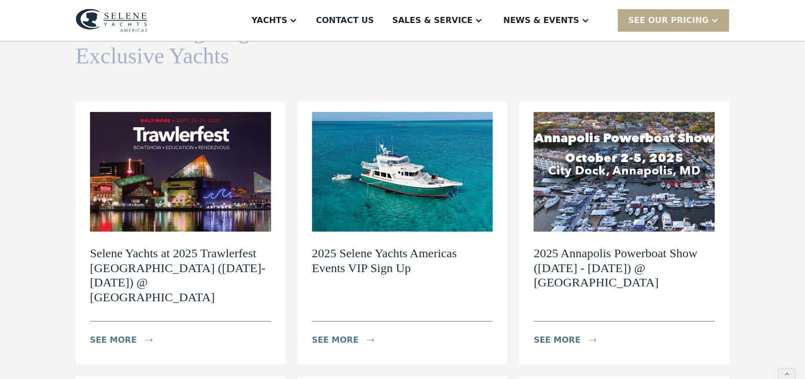 This screenshot has width=805, height=379. I want to click on img: logo, so click(111, 20).